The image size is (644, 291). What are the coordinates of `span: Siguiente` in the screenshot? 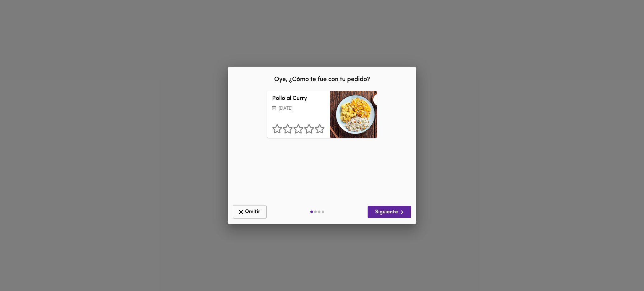 It's located at (390, 212).